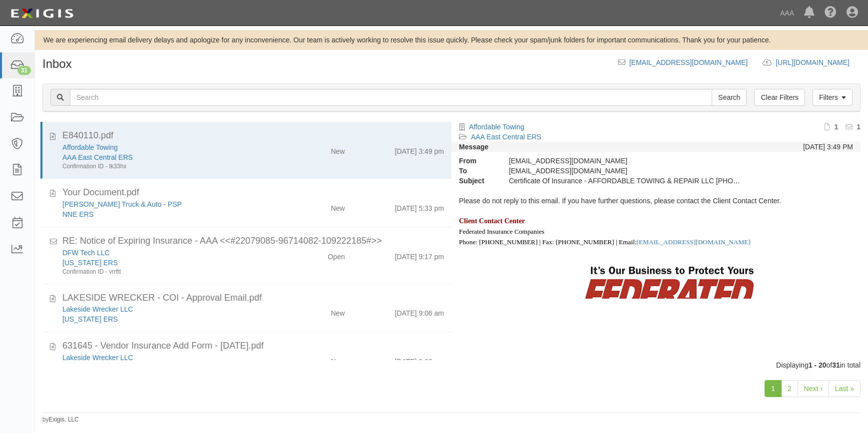  Describe the element at coordinates (171, 214) in the screenshot. I see `div: NNE ERS` at that location.